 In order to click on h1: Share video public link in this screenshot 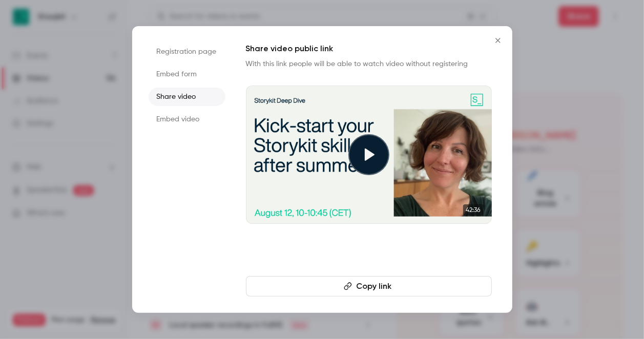, I will do `click(369, 49)`.